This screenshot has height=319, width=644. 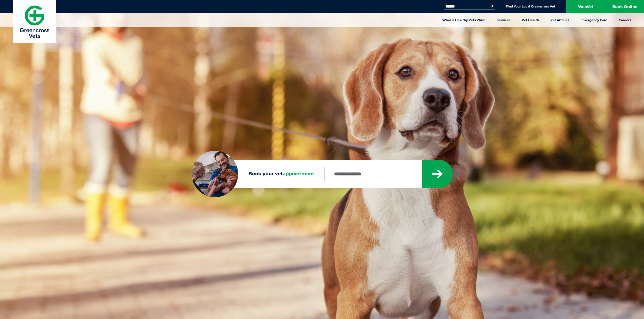 I want to click on label: Book your vet, so click(x=258, y=174).